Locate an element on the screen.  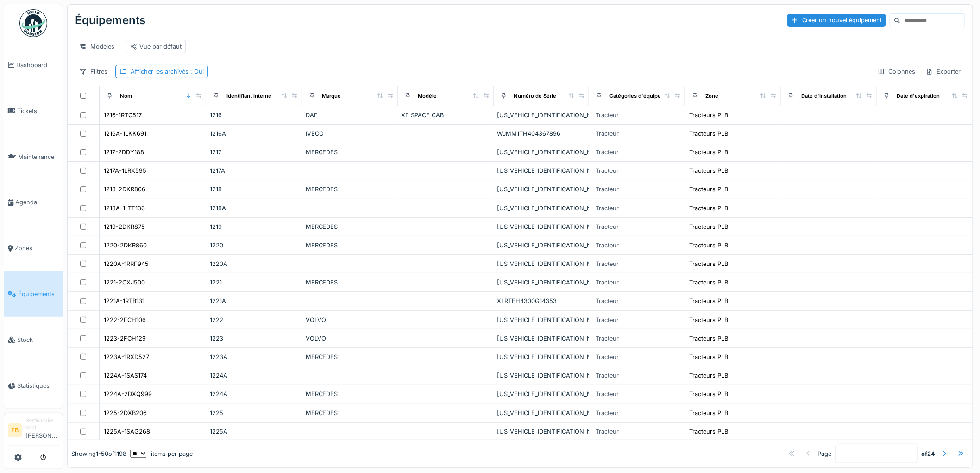
div: 1224A-2DXQ999 is located at coordinates (128, 394).